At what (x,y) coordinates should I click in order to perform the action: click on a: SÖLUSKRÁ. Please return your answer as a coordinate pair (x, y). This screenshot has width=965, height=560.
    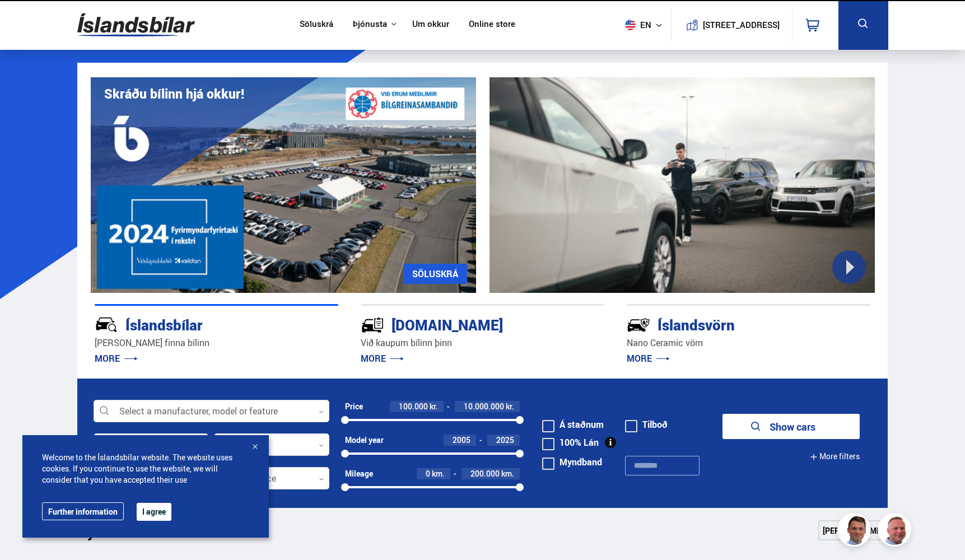
    Looking at the image, I should click on (435, 273).